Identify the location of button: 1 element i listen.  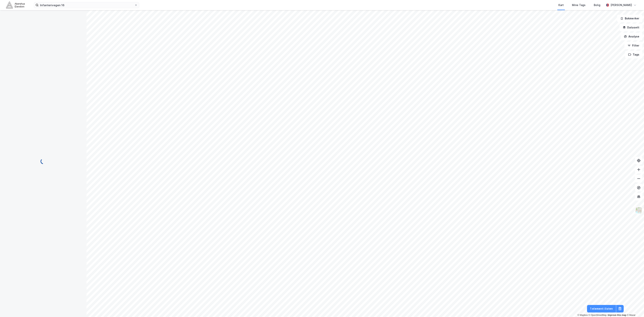
(602, 309).